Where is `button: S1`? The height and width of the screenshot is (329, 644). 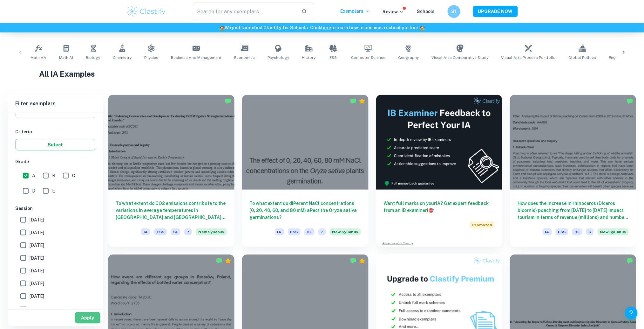
button: S1 is located at coordinates (454, 12).